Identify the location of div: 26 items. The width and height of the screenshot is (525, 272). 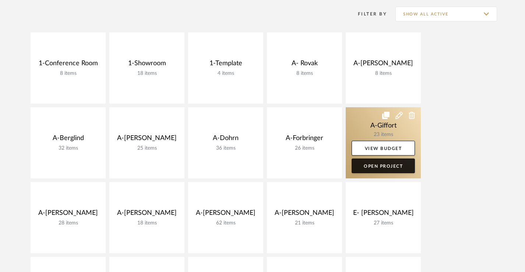
(304, 148).